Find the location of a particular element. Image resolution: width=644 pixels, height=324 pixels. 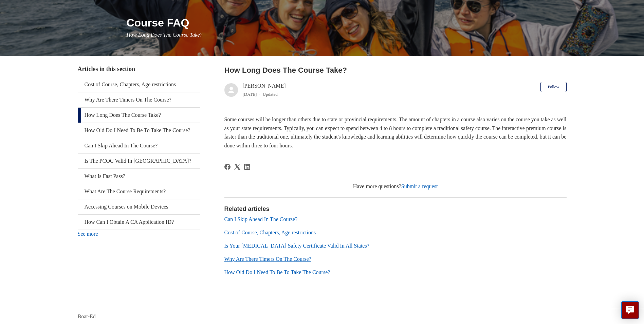

div: Live chat is located at coordinates (630, 310).